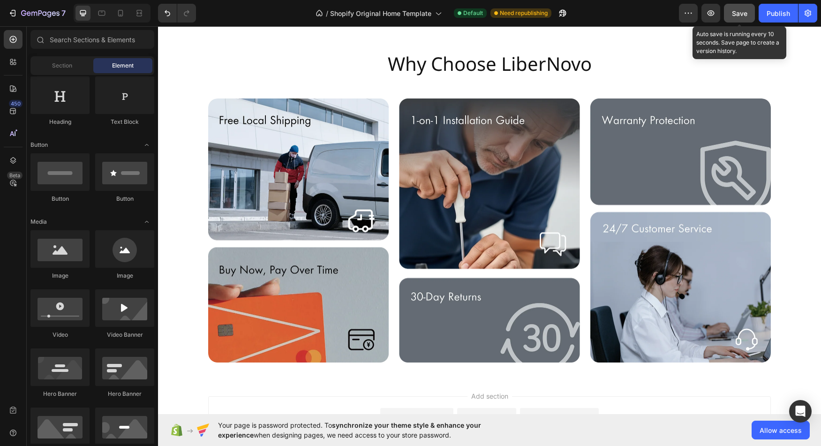  What do you see at coordinates (62, 66) in the screenshot?
I see `span: Section` at bounding box center [62, 66].